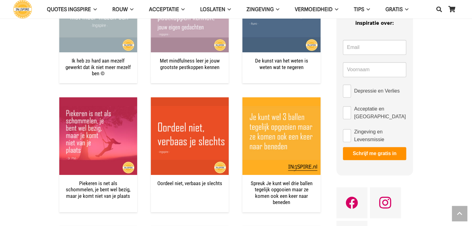  What do you see at coordinates (98, 136) in the screenshot?
I see `img: Spreuk over Piekeren: Piekeren is net als schommelen, je bent wel bezig, maar je komt niet van je...` at bounding box center [98, 136].